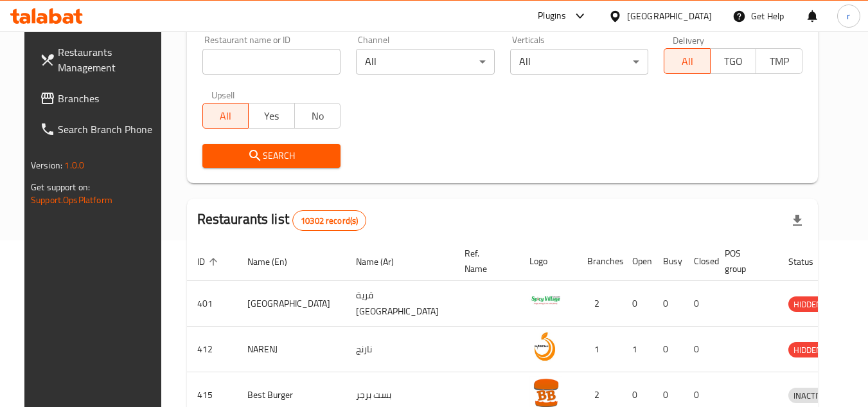  Describe the element at coordinates (669, 261) in the screenshot. I see `th: Busy` at that location.